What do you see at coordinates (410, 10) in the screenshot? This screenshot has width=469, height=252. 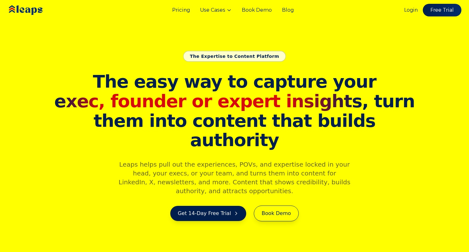 I see `a: Login` at bounding box center [410, 10].